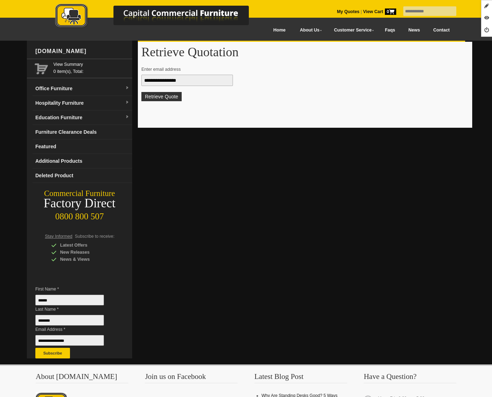  I want to click on input: Email Address *, so click(70, 340).